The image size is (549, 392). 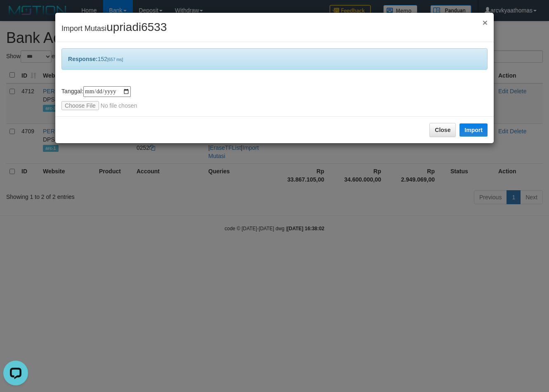 I want to click on b: Response:, so click(x=83, y=59).